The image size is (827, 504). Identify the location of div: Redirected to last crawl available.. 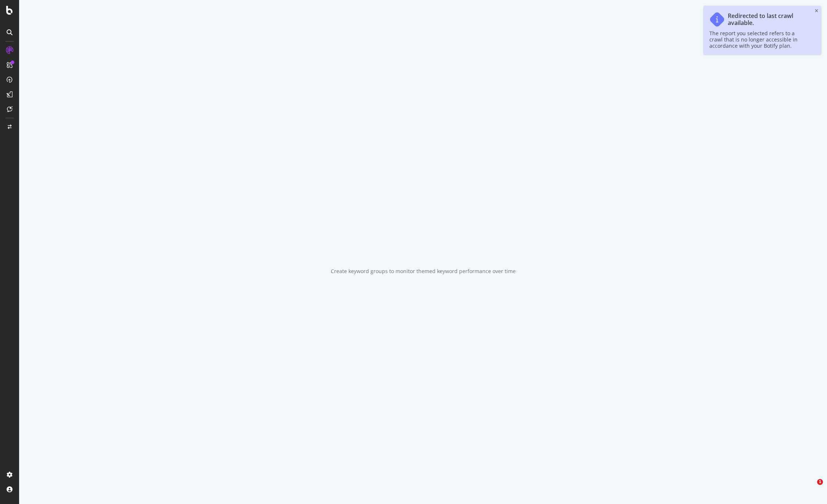
(768, 19).